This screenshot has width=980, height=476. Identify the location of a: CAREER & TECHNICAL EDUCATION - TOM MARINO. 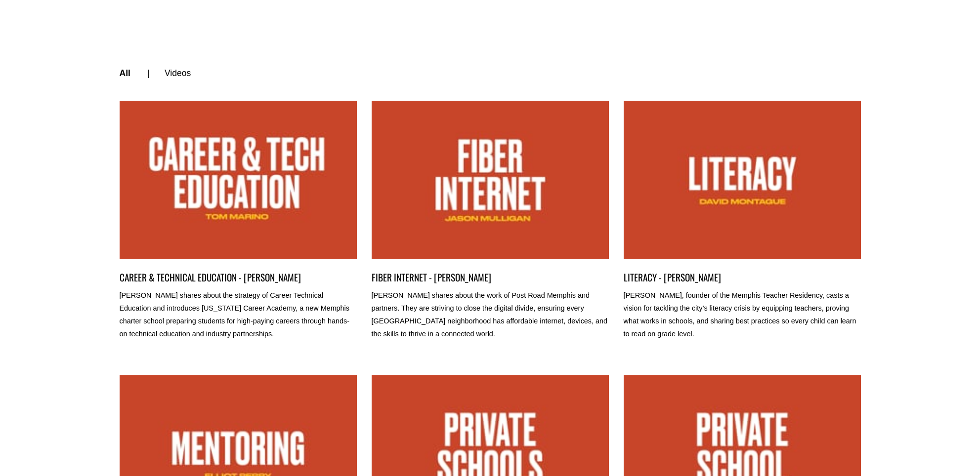
(238, 180).